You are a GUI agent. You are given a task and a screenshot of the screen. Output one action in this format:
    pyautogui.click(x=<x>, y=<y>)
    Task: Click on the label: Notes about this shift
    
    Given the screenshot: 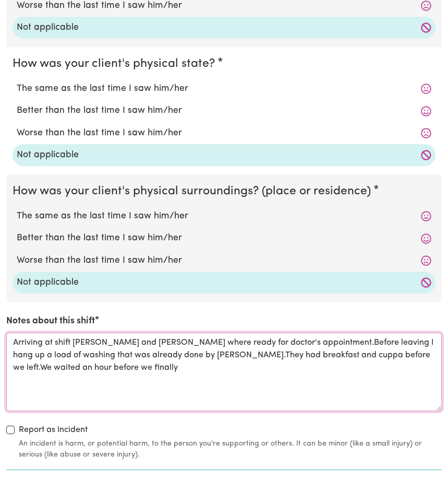 What is the action you would take?
    pyautogui.click(x=51, y=321)
    